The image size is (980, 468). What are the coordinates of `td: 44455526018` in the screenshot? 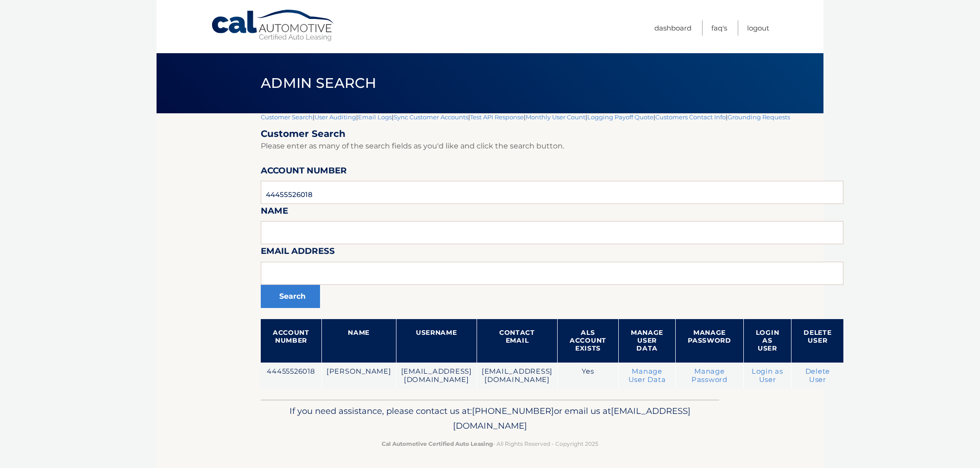 It's located at (291, 376).